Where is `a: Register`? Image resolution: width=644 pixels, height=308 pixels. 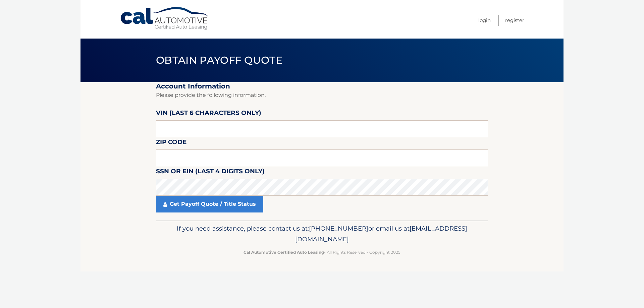
a: Register is located at coordinates (515, 20).